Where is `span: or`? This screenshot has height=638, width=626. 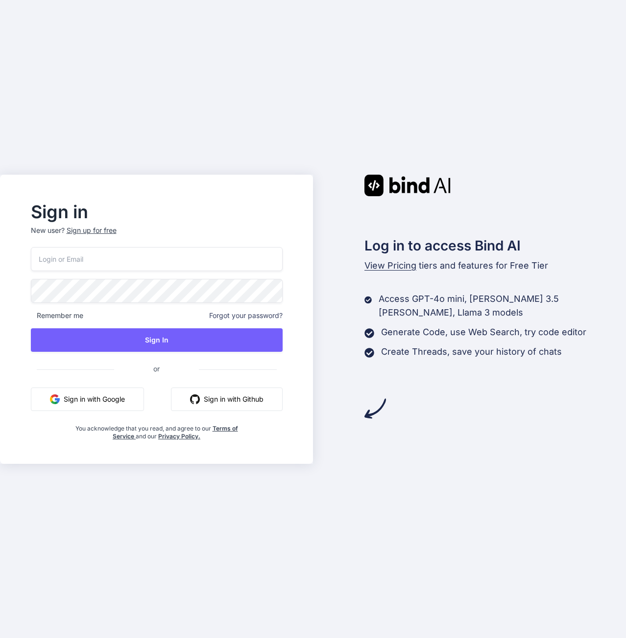 span: or is located at coordinates (156, 369).